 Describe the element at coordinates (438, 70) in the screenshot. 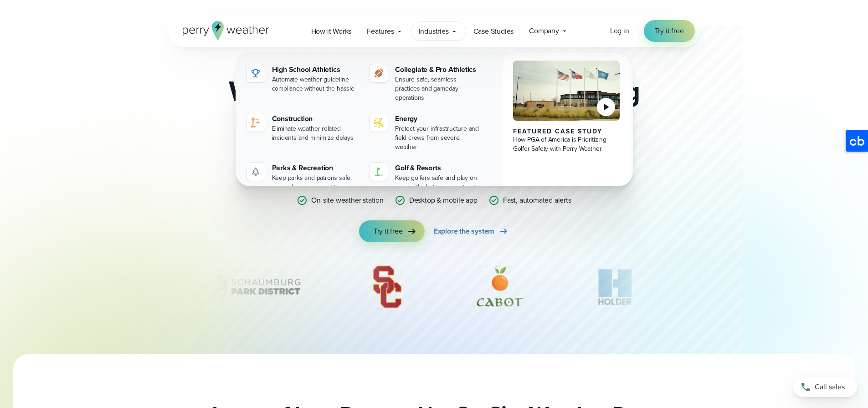

I see `div: Collegiate & Pro Athletics` at that location.